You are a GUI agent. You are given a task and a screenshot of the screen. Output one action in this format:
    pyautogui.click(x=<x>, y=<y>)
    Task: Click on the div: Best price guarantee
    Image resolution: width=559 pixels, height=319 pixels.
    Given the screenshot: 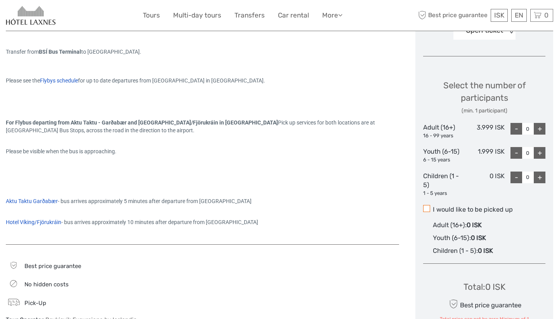 What is the action you would take?
    pyautogui.click(x=484, y=303)
    